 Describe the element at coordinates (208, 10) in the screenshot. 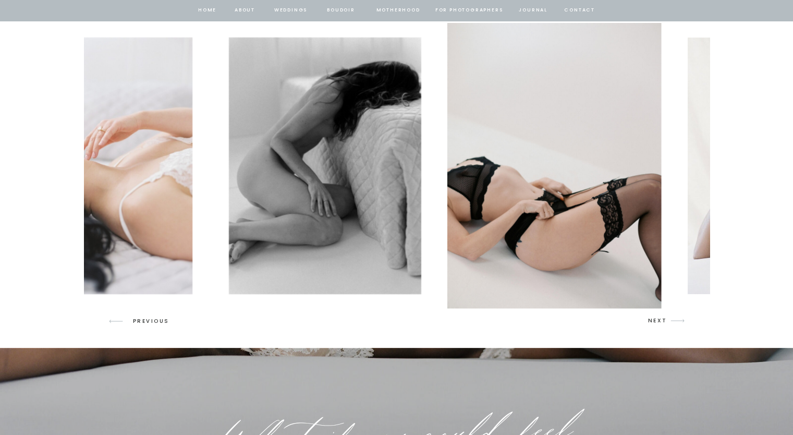

I see `nav: home` at that location.